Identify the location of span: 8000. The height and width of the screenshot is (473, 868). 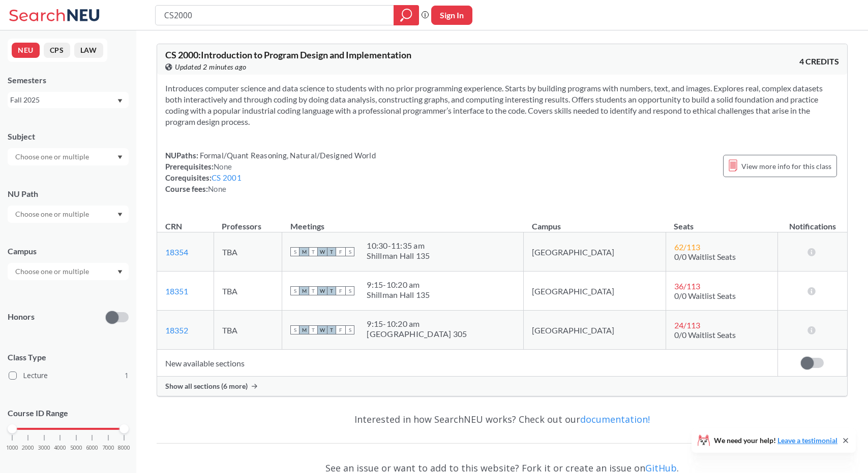
(124, 448).